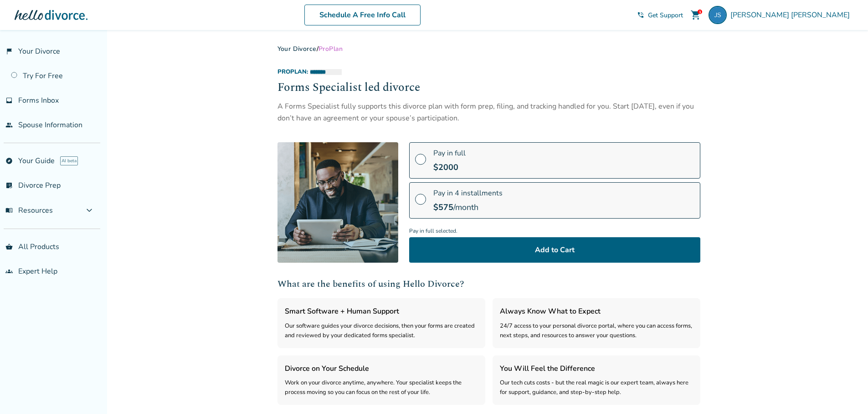  I want to click on img: [object Object], so click(337, 202).